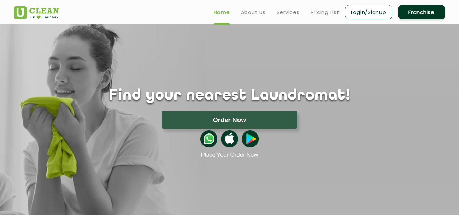 The width and height of the screenshot is (459, 215). I want to click on img: playstoreicon.png, so click(250, 139).